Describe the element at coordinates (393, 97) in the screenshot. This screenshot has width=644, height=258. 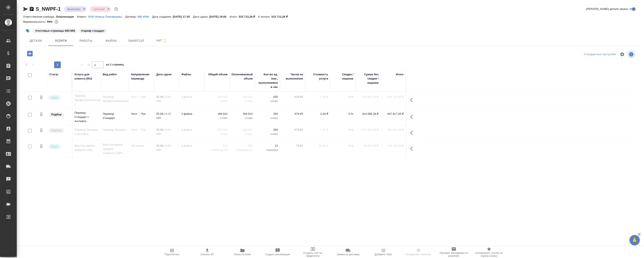
I see `p: 818 715,55 ₽` at that location.